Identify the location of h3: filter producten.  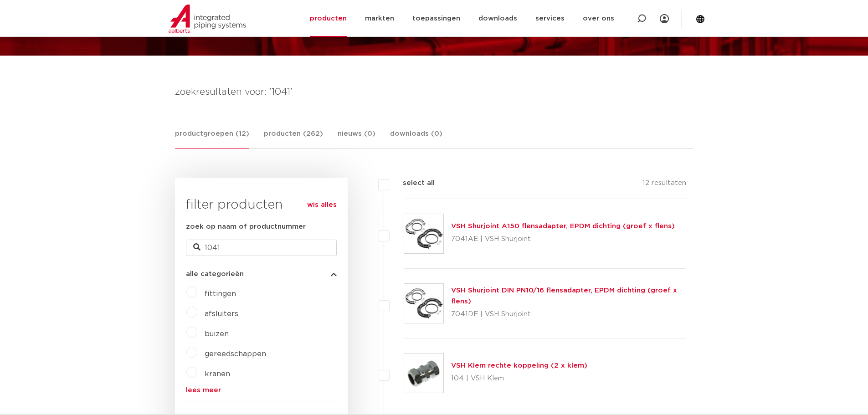
(261, 205).